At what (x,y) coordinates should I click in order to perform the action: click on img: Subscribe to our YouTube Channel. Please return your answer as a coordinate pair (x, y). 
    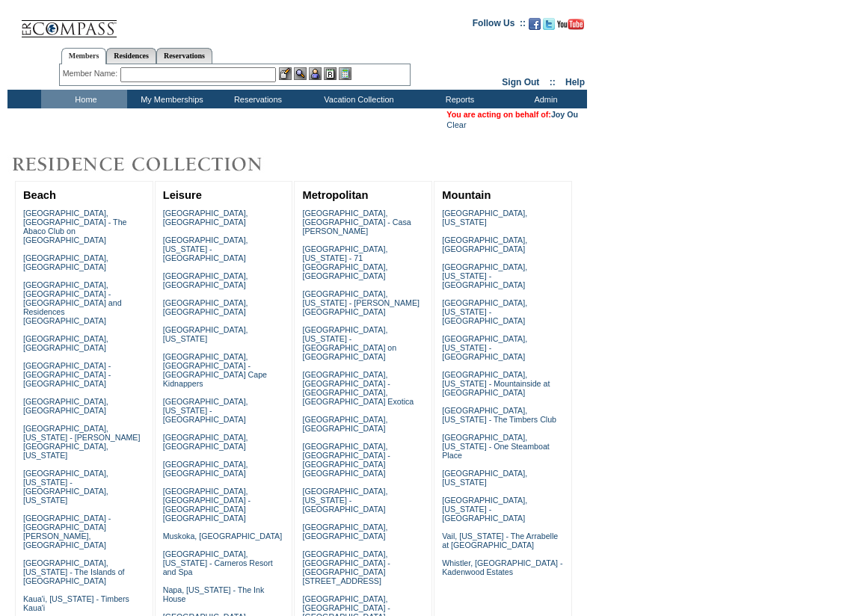
    Looking at the image, I should click on (571, 24).